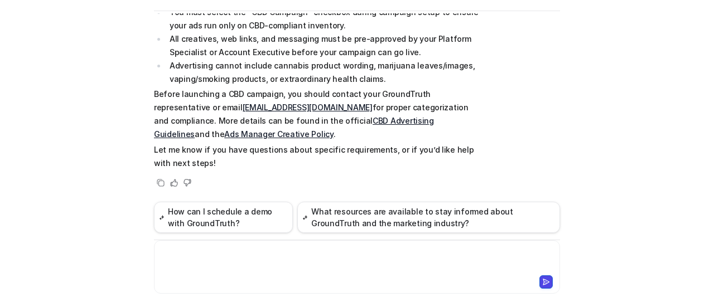  Describe the element at coordinates (323, 46) in the screenshot. I see `li: All creatives, web links, and messaging must be pre-approved by your Platform Specialist or Accou...` at that location.